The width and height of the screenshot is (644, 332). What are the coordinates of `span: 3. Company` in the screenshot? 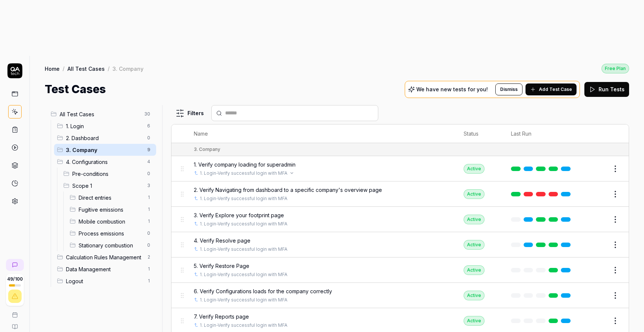 It's located at (105, 150).